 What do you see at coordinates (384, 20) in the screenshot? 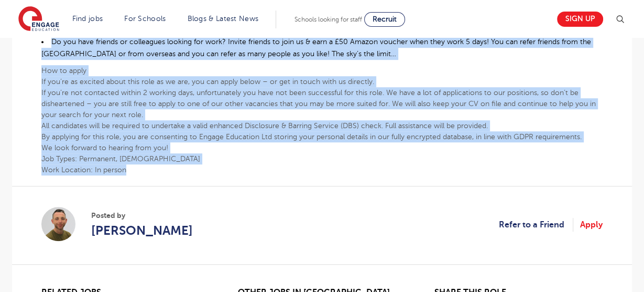
I see `a: Recruit` at bounding box center [384, 20].